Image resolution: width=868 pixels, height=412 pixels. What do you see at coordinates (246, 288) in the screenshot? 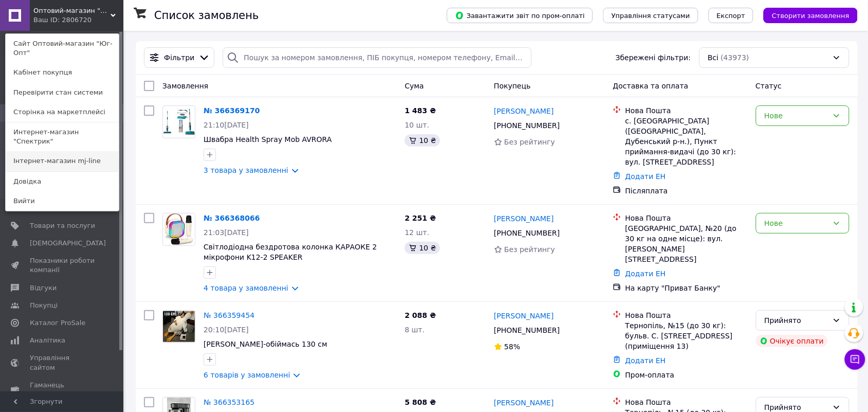
I see `a: 4 товара у замовленні` at bounding box center [246, 288].